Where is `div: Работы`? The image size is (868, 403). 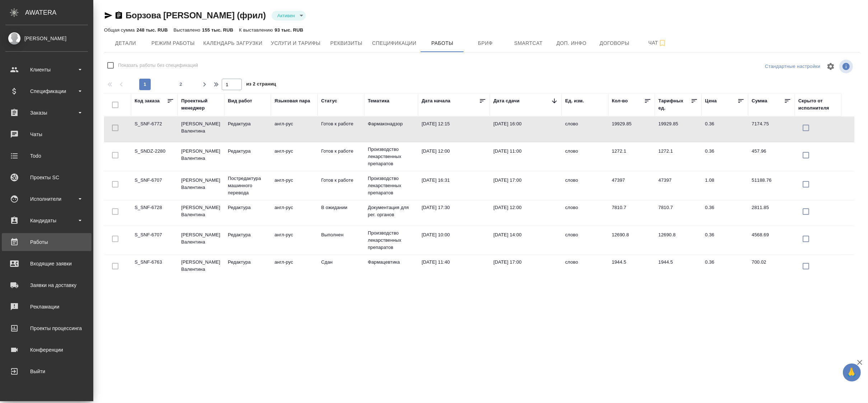 div: Работы is located at coordinates (46, 242).